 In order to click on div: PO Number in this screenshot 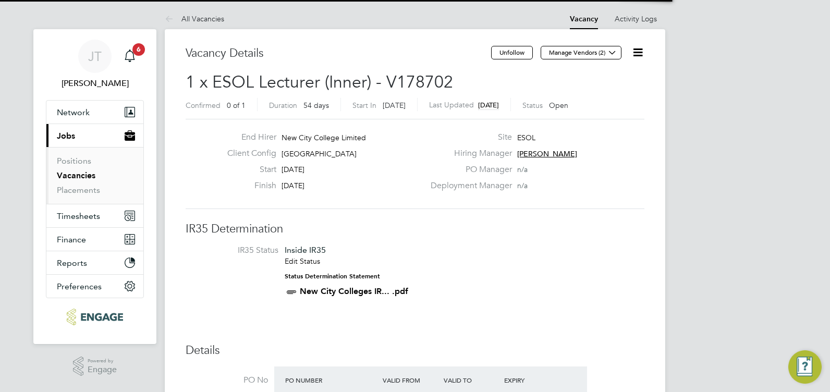, I will do `click(331, 380)`.